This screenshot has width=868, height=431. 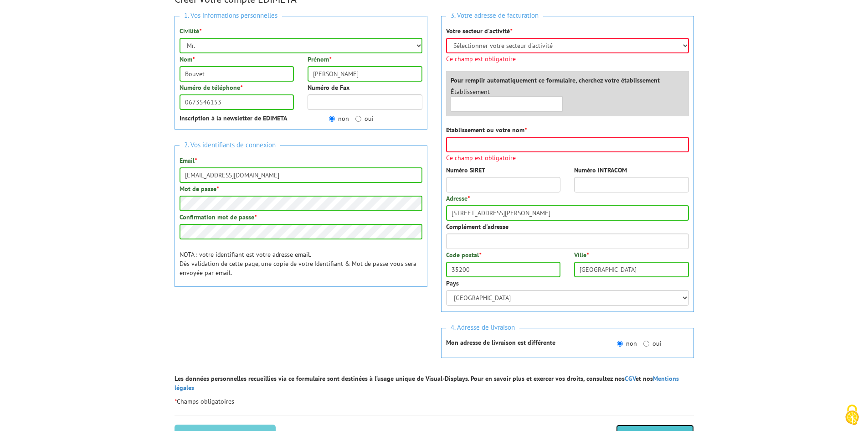 I want to click on span: 3. Votre adresse de facturation, so click(x=494, y=15).